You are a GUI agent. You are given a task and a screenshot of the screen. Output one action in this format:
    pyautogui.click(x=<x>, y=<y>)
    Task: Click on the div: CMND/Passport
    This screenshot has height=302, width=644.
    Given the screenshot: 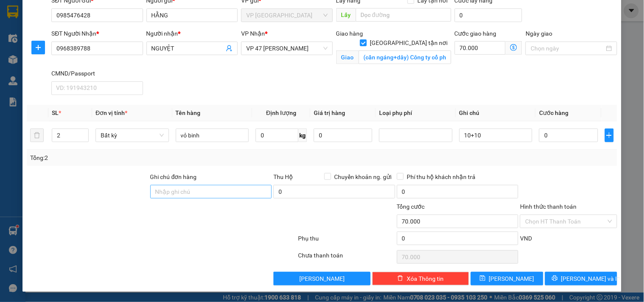 What is the action you would take?
    pyautogui.click(x=97, y=74)
    